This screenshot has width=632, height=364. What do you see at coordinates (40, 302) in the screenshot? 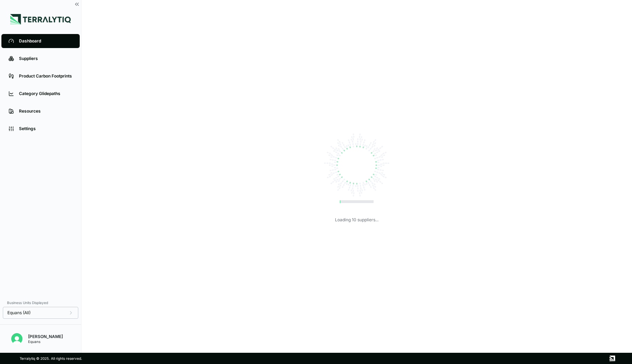
I see `div: Business Units Displayed` at bounding box center [40, 302].